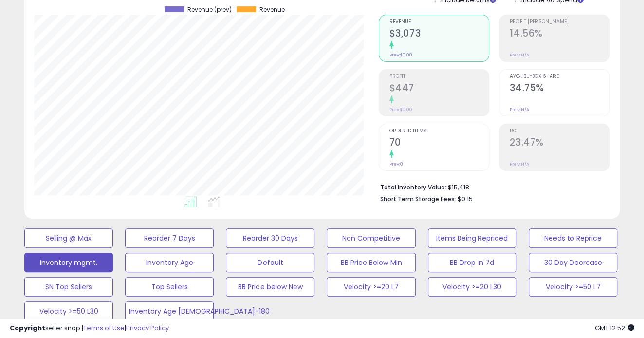 This screenshot has width=644, height=338. What do you see at coordinates (418, 198) in the screenshot?
I see `b: Short Term Storage Fees:` at bounding box center [418, 198].